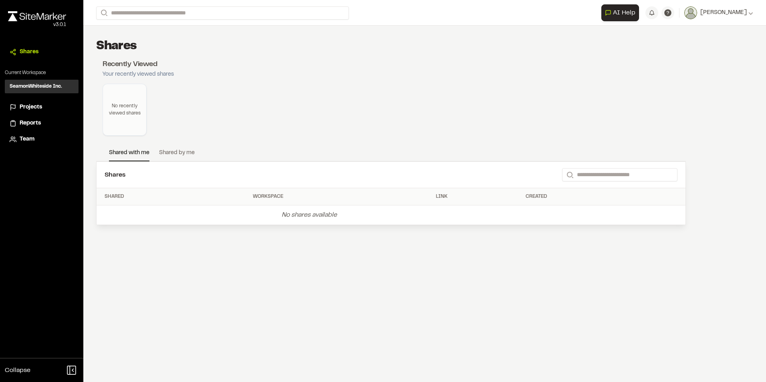  I want to click on span: Projects, so click(31, 107).